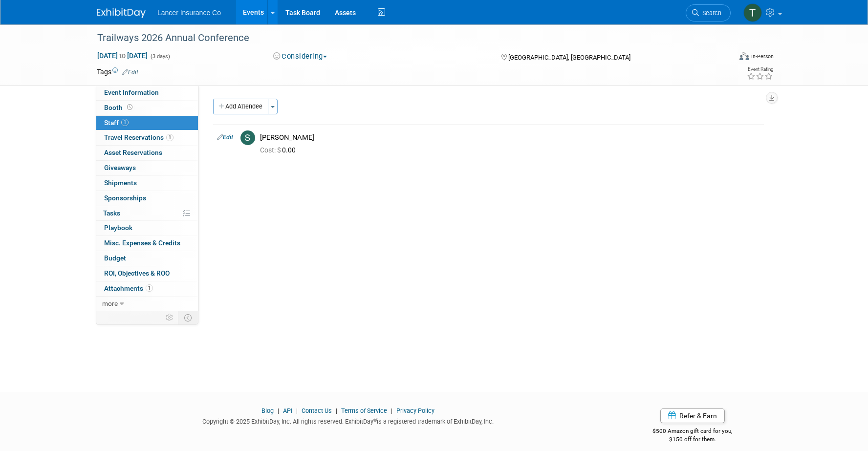  Describe the element at coordinates (147, 124) in the screenshot. I see `a: Staff1` at that location.